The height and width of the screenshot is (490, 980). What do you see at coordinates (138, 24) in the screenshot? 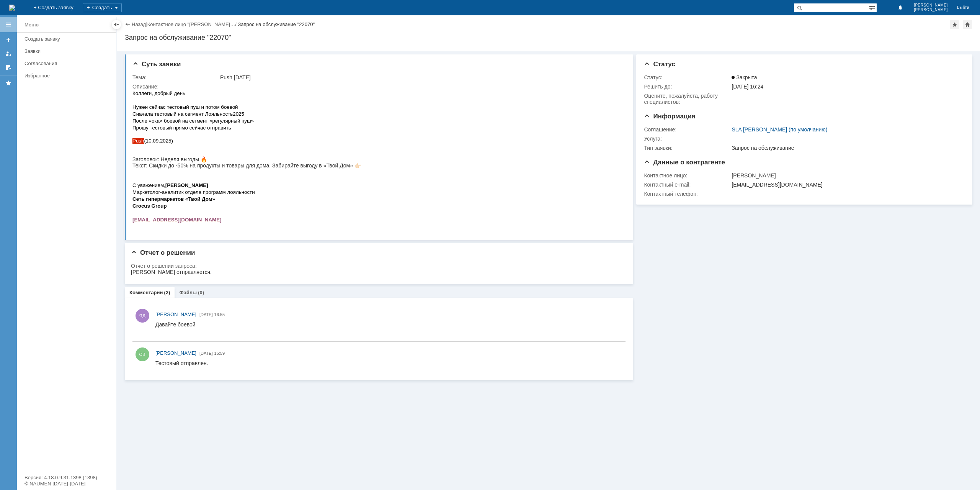
I see `a: Назад` at bounding box center [138, 24].